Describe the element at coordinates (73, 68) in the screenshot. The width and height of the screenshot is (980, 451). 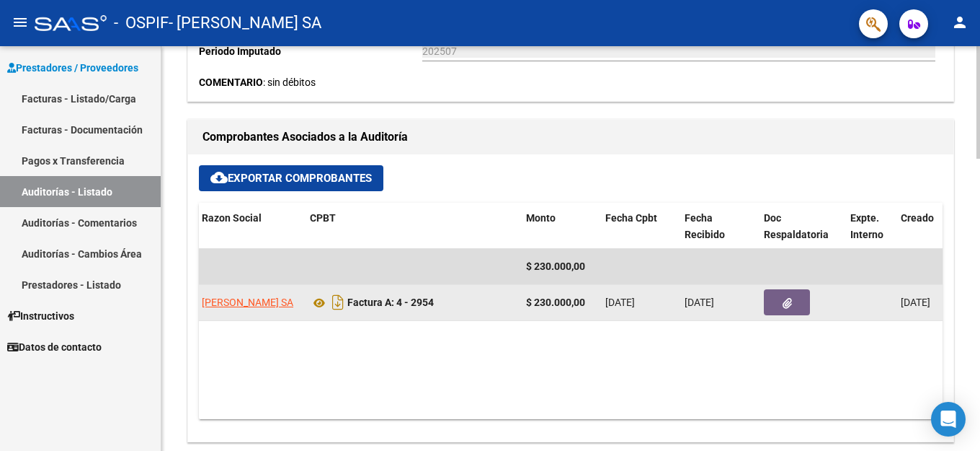
I see `span: Prestadores / Proveedores` at that location.